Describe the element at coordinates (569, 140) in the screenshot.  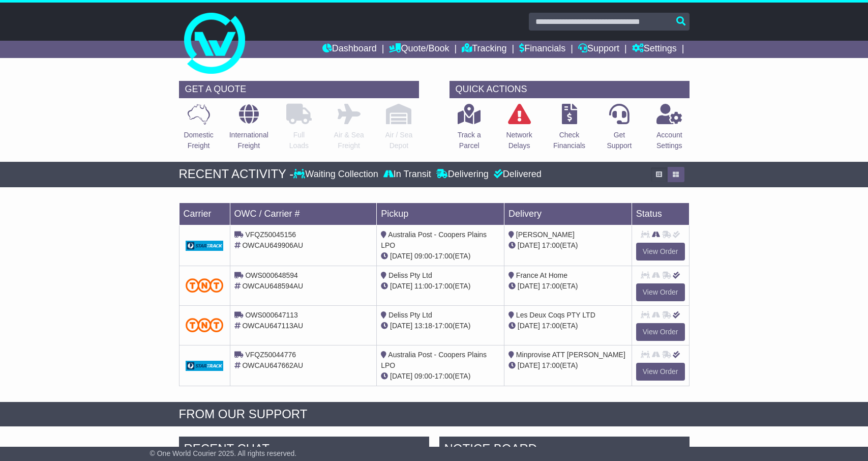
I see `p: Check Financials` at that location.